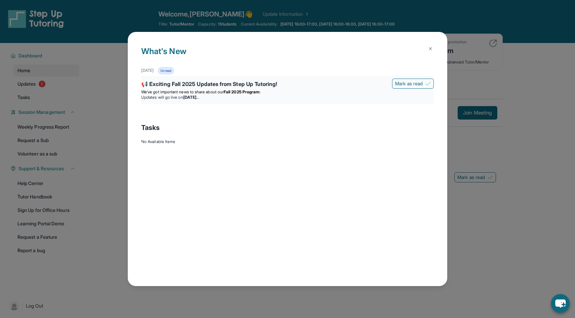 The height and width of the screenshot is (318, 575). I want to click on div: Unread, so click(166, 71).